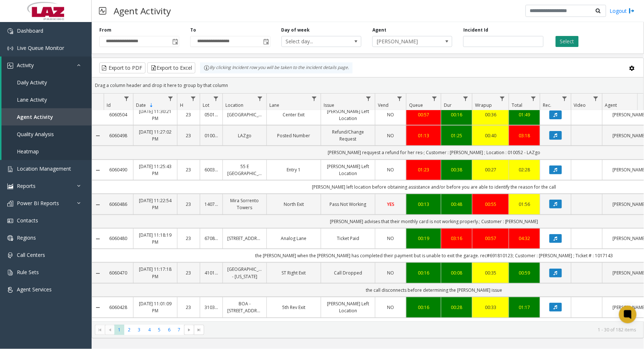  Describe the element at coordinates (199, 330) in the screenshot. I see `span: Go to the last page` at that location.